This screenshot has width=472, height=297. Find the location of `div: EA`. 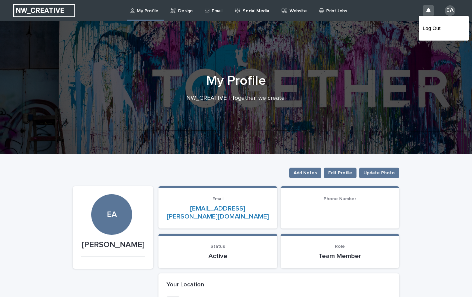

div: EA is located at coordinates (112, 194).